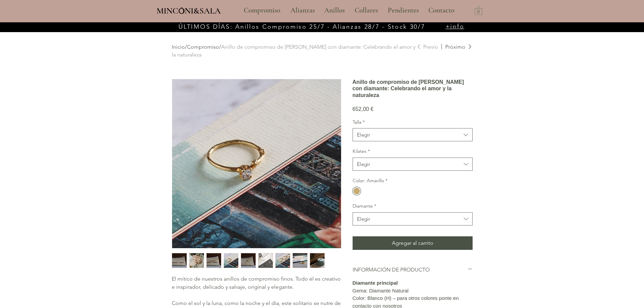  What do you see at coordinates (441, 11) in the screenshot?
I see `p: Contacto` at bounding box center [441, 11].